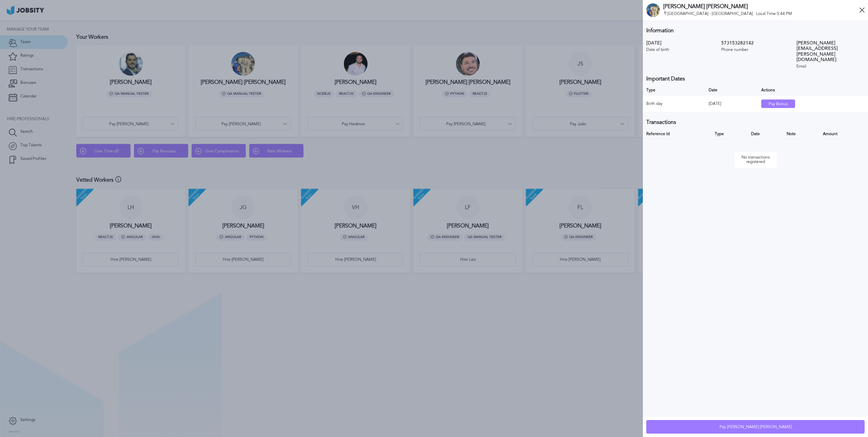 This screenshot has height=437, width=868. Describe the element at coordinates (674, 104) in the screenshot. I see `td: Birth day` at that location.